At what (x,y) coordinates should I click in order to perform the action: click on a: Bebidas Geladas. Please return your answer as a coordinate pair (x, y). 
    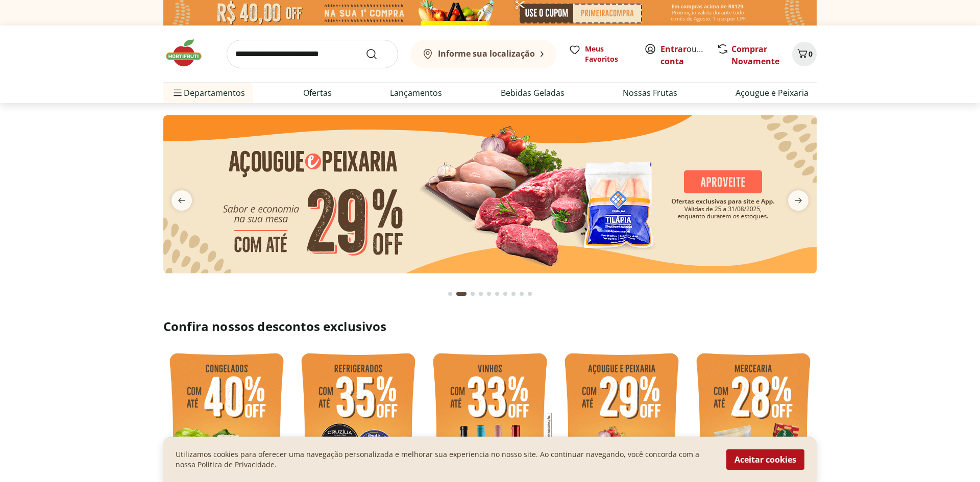
    Looking at the image, I should click on (532, 93).